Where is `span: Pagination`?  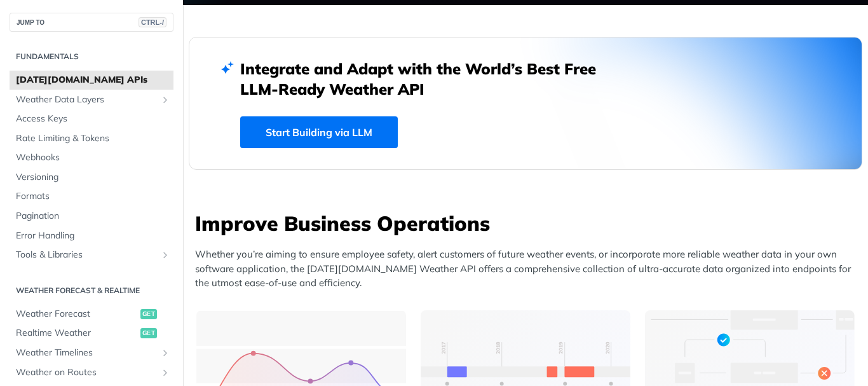
span: Pagination is located at coordinates (93, 216).